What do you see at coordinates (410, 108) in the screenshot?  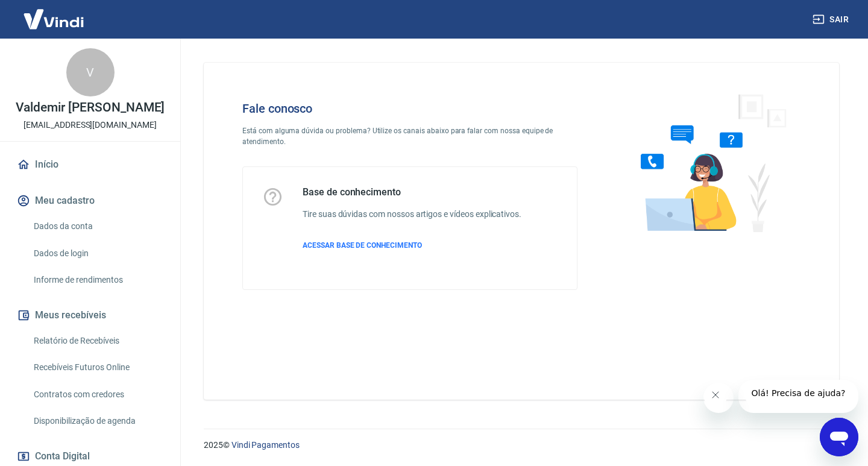 I see `h4: Fale conosco` at bounding box center [410, 108].